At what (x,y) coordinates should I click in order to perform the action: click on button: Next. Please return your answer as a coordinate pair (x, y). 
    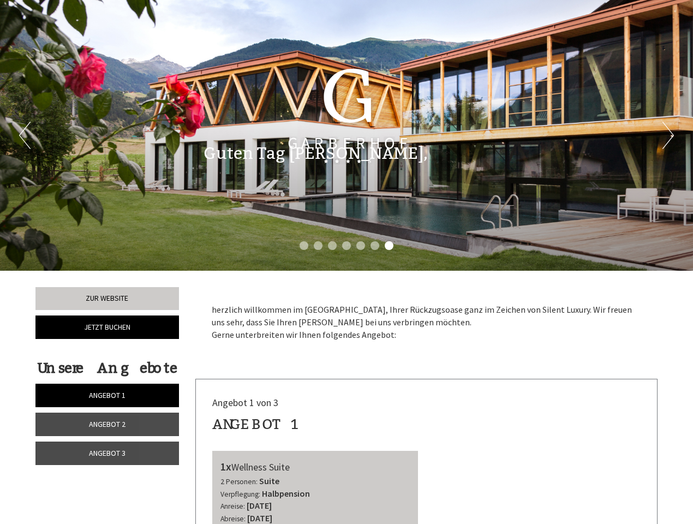
    Looking at the image, I should click on (668, 135).